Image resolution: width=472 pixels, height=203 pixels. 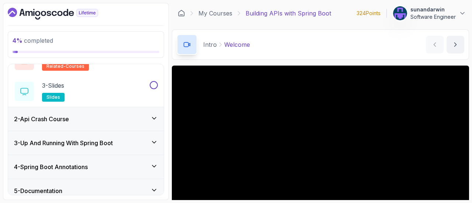 I want to click on span: completed, so click(x=33, y=41).